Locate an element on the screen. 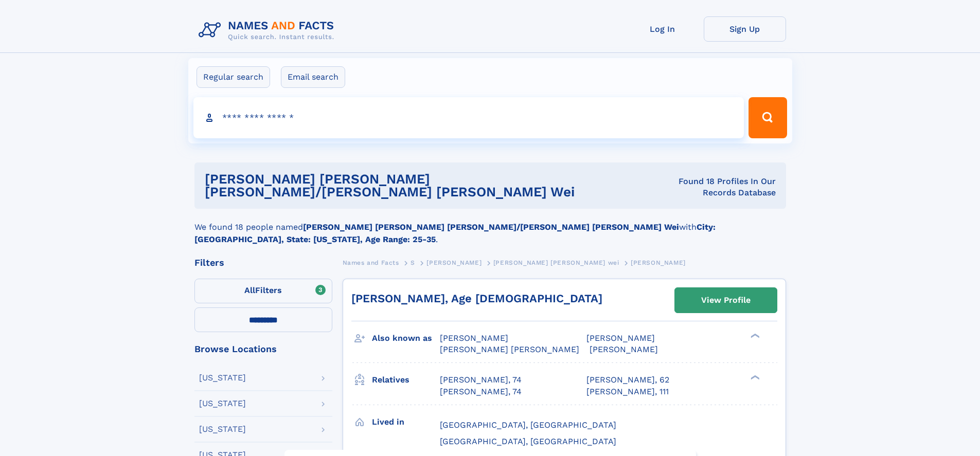 Image resolution: width=980 pixels, height=456 pixels. h3: Relatives is located at coordinates (406, 380).